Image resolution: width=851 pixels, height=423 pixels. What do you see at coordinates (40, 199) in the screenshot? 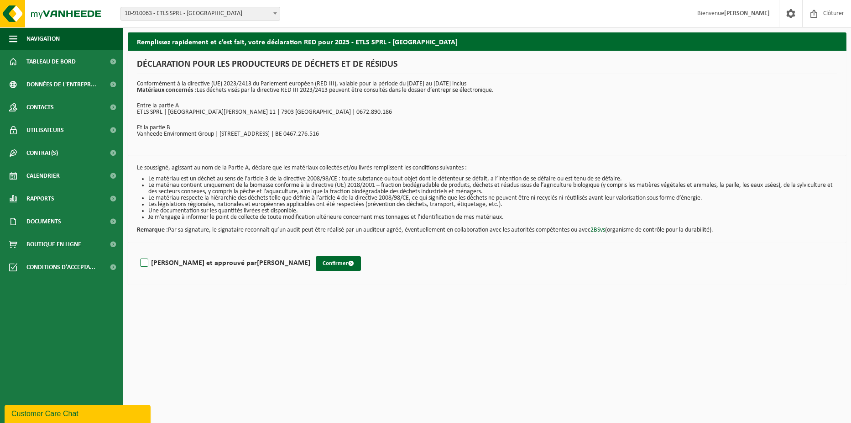
I see `span: Rapports` at bounding box center [40, 199].